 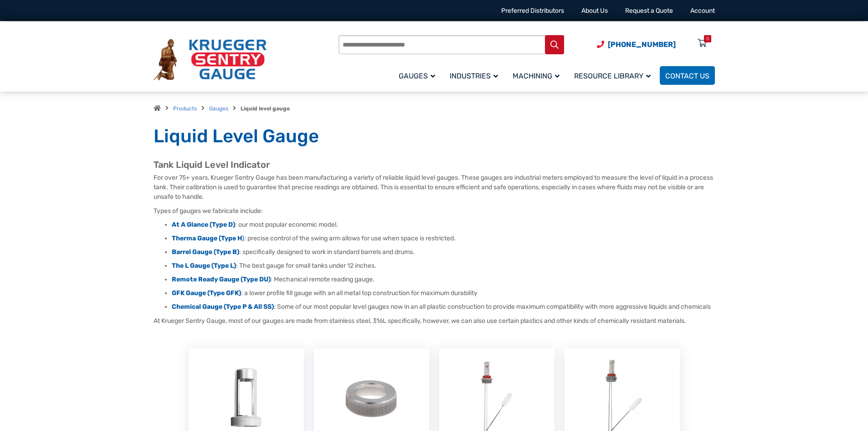 What do you see at coordinates (434, 165) in the screenshot?
I see `h2: Tank Liquid Level Indicator` at bounding box center [434, 165].